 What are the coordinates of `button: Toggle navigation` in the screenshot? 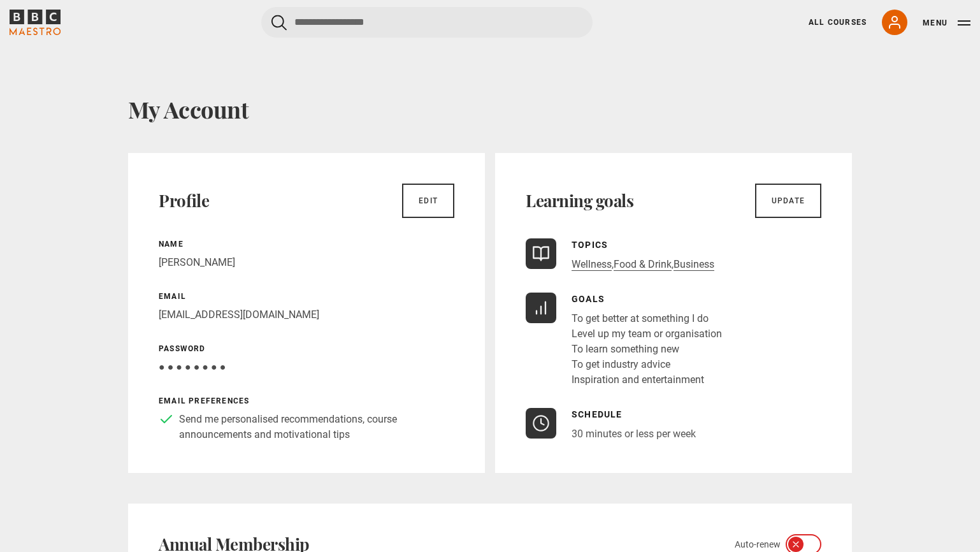 It's located at (946, 23).